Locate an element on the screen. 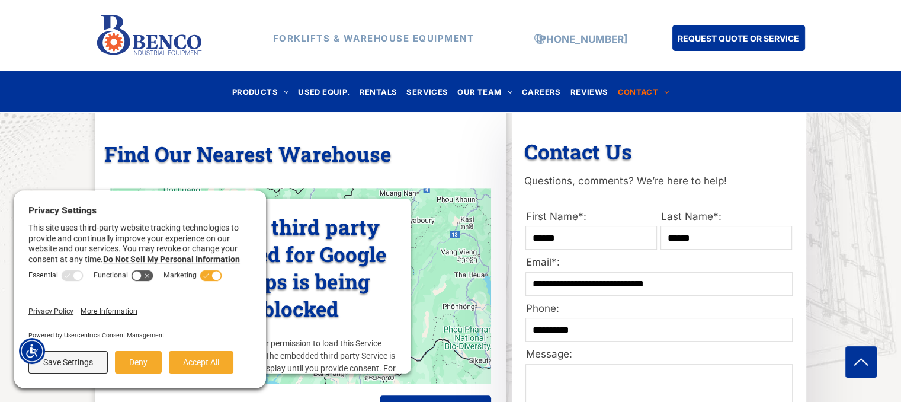  span: REQUEST QUOTE OR SERVICE is located at coordinates (738, 38).